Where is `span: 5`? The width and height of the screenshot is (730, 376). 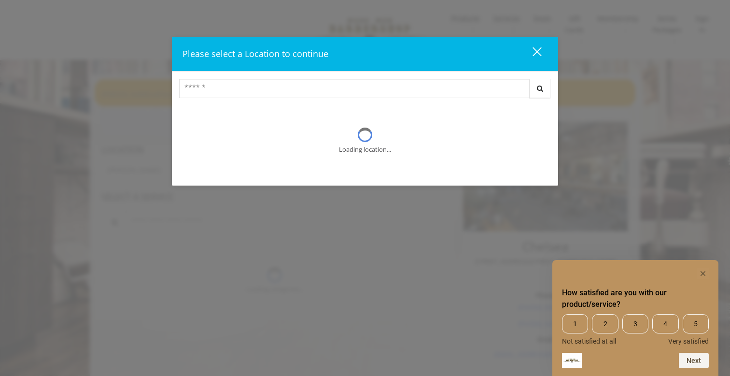 span: 5 is located at coordinates (696, 324).